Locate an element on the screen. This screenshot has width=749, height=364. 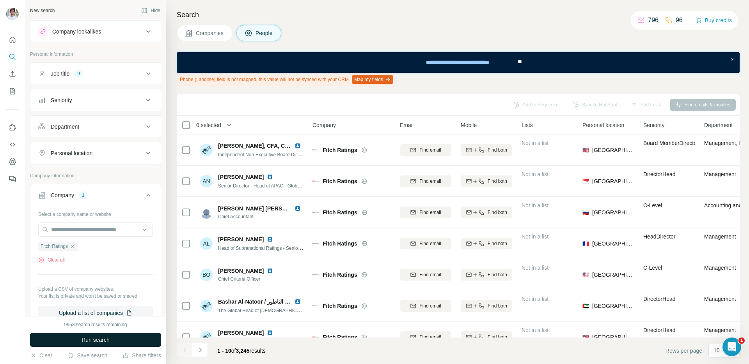
button: My lists is located at coordinates (12, 91).